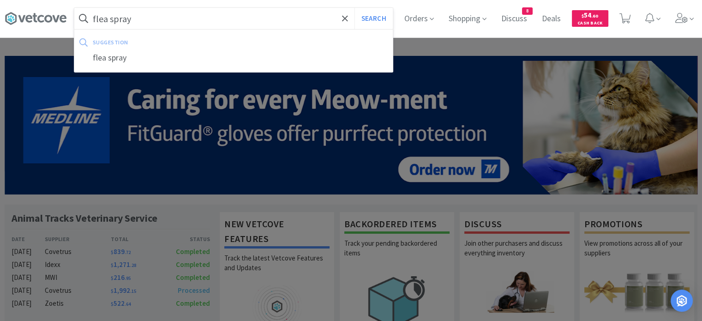 The width and height of the screenshot is (702, 321). Describe the element at coordinates (233, 58) in the screenshot. I see `div: flea spray` at that location.